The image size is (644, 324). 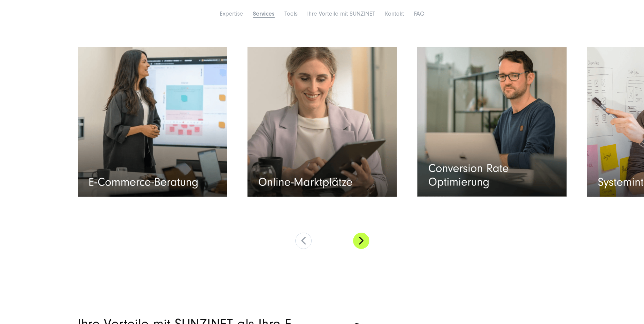 What do you see at coordinates (395, 14) in the screenshot?
I see `a: Kontakt` at bounding box center [395, 14].